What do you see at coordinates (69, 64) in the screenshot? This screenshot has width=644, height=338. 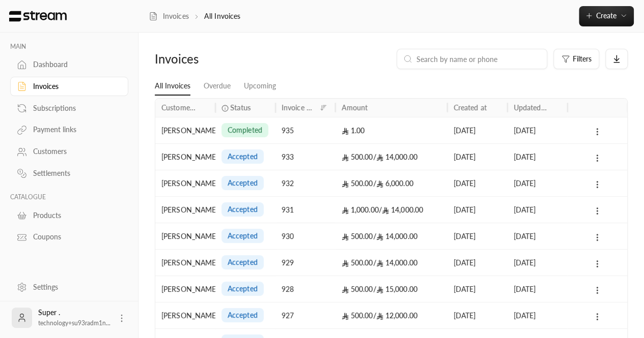 I see `a: Dashboard` at bounding box center [69, 64].